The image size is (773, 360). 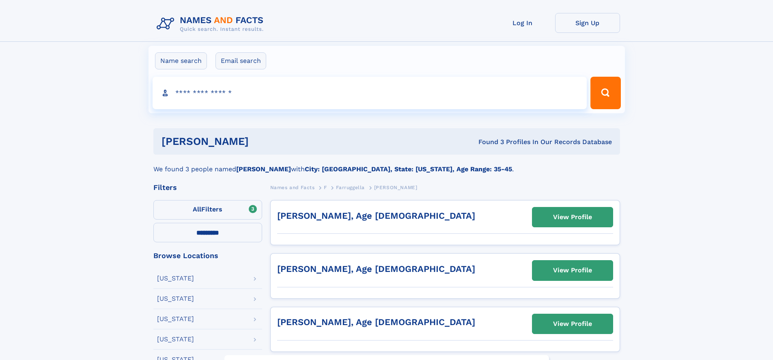 What do you see at coordinates (350, 187) in the screenshot?
I see `a: Farruggella` at bounding box center [350, 187].